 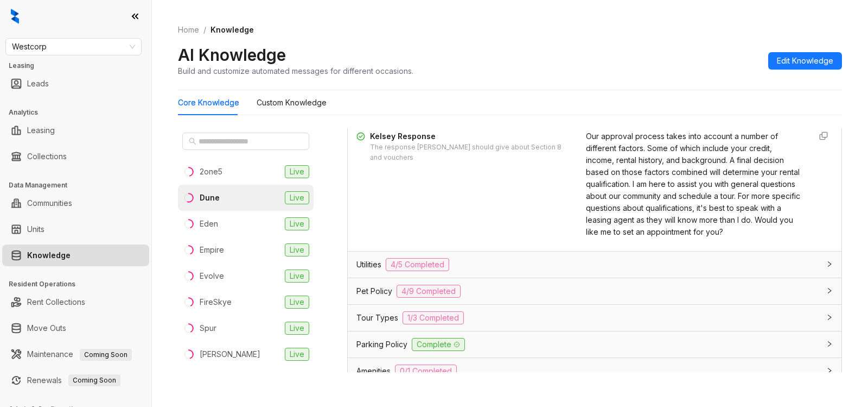 What do you see at coordinates (188, 30) in the screenshot?
I see `a: Home` at bounding box center [188, 30].